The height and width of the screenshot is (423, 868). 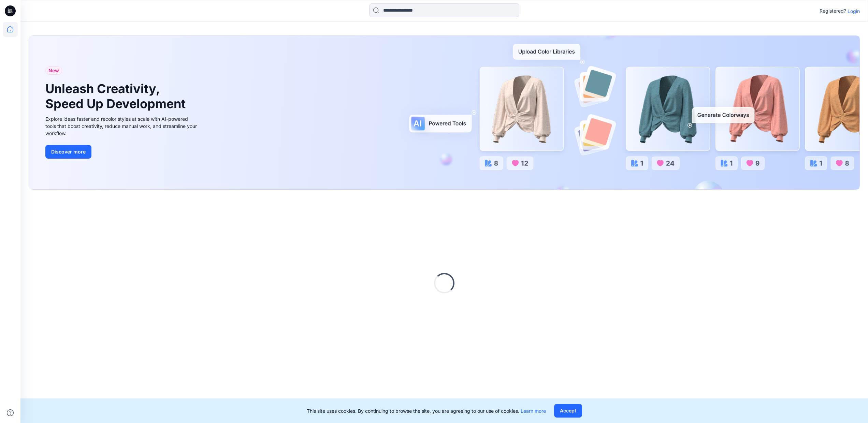 I want to click on button: Accept, so click(x=568, y=411).